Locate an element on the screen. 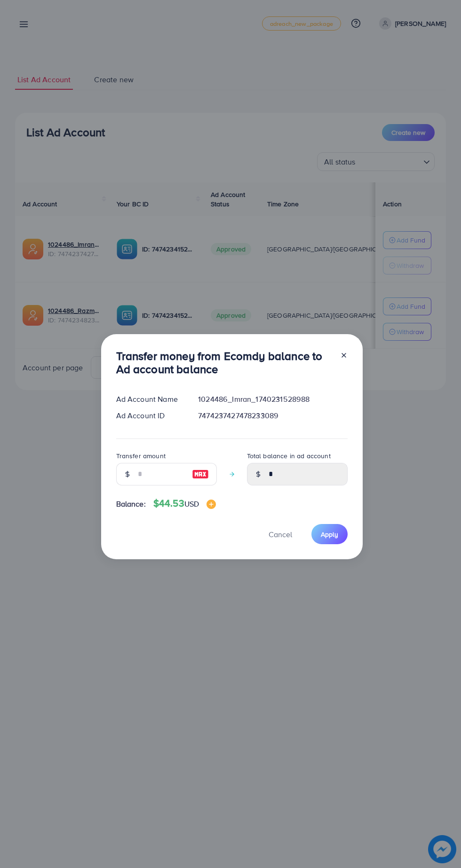 The image size is (461, 868). h4: $44.53 is located at coordinates (184, 504).